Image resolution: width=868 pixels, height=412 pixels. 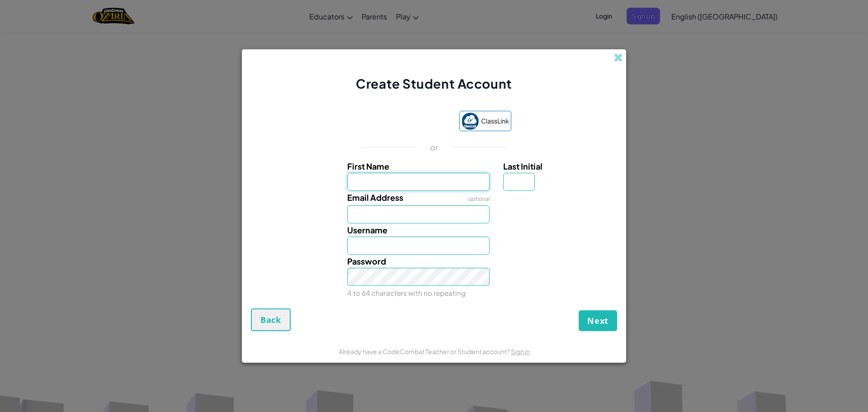 I want to click on img: classlink-logo-small.png, so click(x=470, y=121).